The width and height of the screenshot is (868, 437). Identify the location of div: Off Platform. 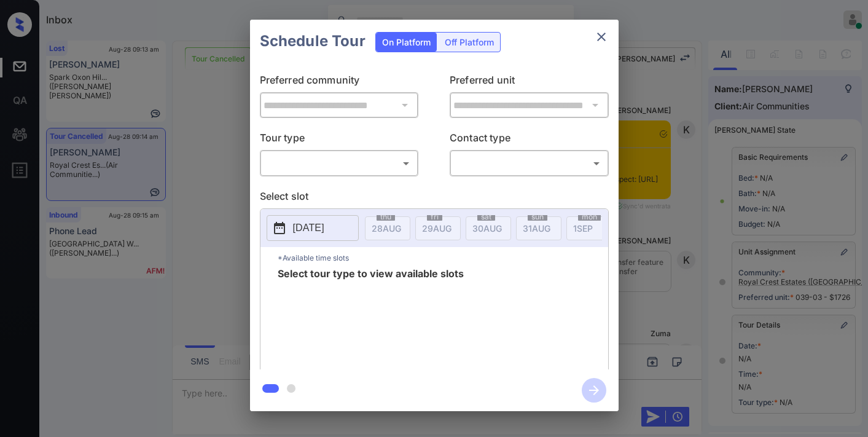
(469, 42).